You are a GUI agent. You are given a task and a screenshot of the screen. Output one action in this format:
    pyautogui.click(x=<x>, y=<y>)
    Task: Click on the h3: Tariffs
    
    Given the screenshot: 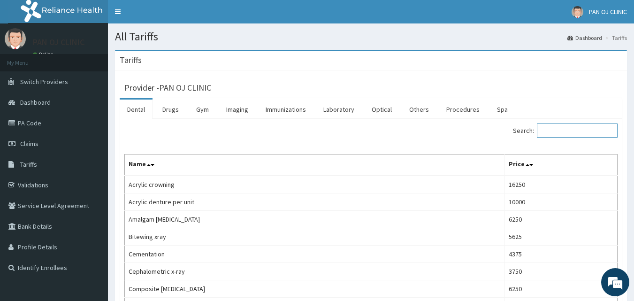 What is the action you would take?
    pyautogui.click(x=130, y=60)
    